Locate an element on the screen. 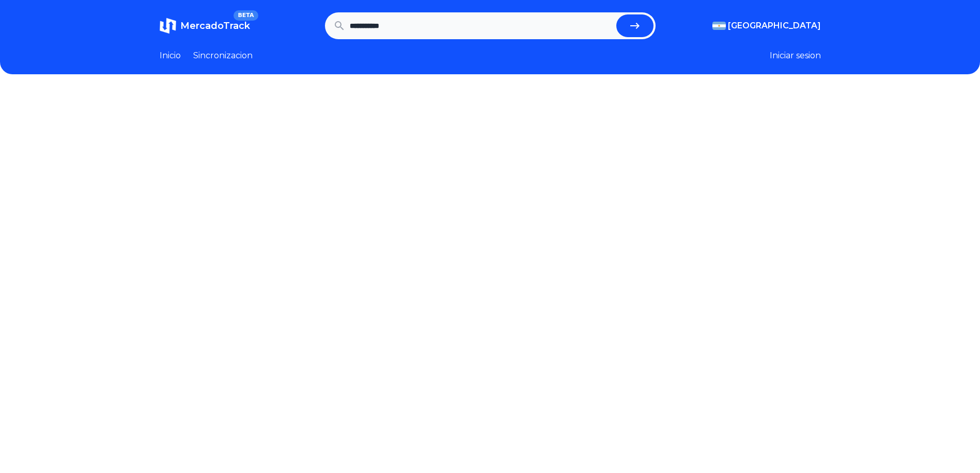 Image resolution: width=980 pixels, height=473 pixels. a: Inicio is located at coordinates (170, 56).